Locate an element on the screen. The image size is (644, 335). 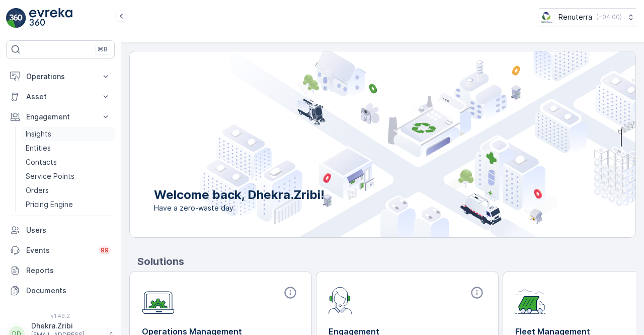
p: Solutions is located at coordinates (387, 261).